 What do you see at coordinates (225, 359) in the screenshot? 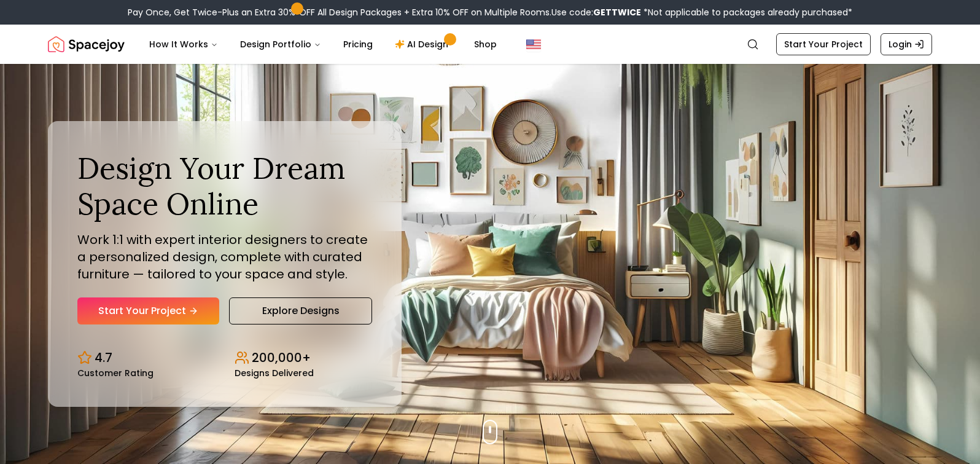
I see `div: Design stats` at bounding box center [225, 359].